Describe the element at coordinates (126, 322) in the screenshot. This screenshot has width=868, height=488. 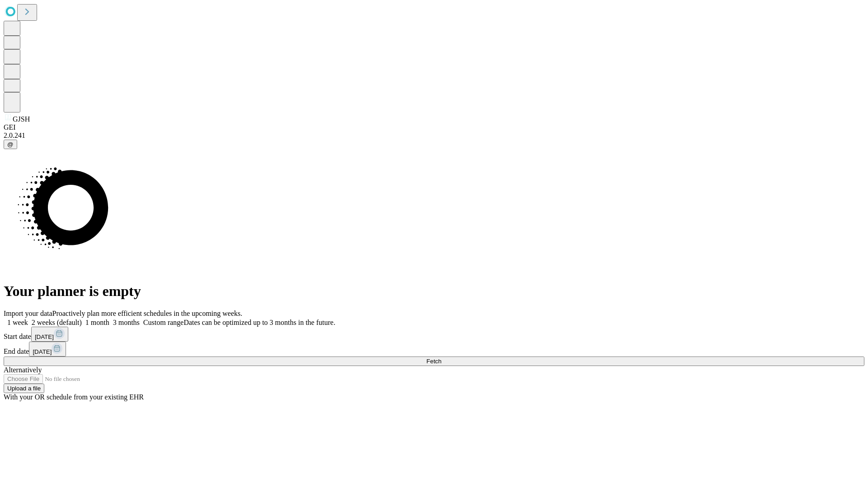
I see `span: 3 months` at that location.